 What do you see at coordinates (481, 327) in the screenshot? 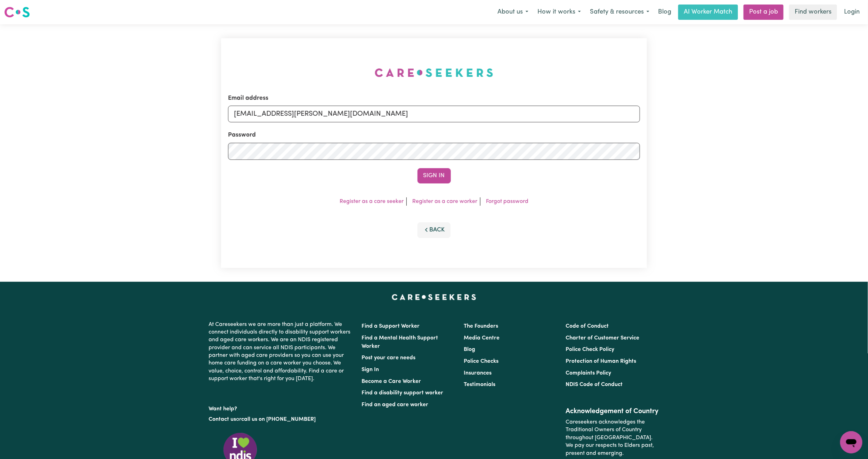
I see `a: The Founders` at bounding box center [481, 327].